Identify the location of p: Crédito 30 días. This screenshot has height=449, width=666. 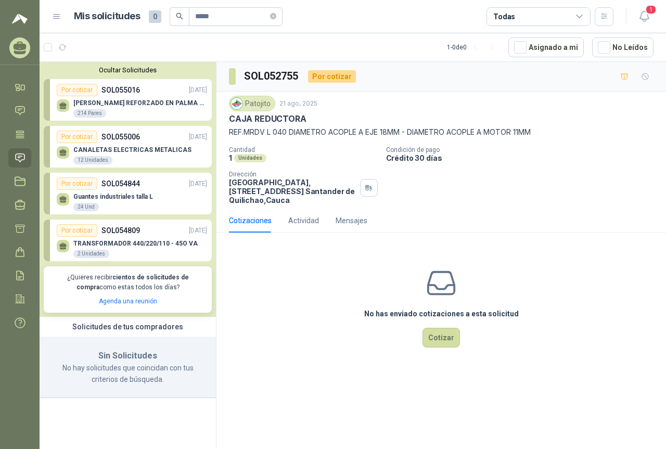
(524, 158).